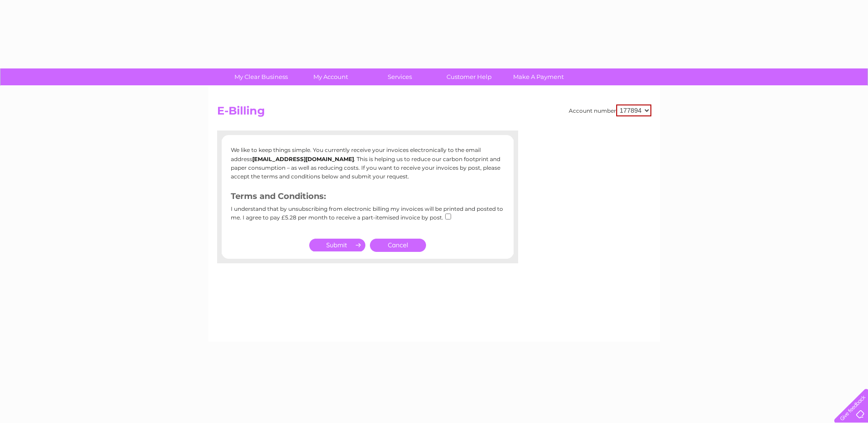 The height and width of the screenshot is (423, 868). What do you see at coordinates (337, 245) in the screenshot?
I see `input: Submit` at bounding box center [337, 245].